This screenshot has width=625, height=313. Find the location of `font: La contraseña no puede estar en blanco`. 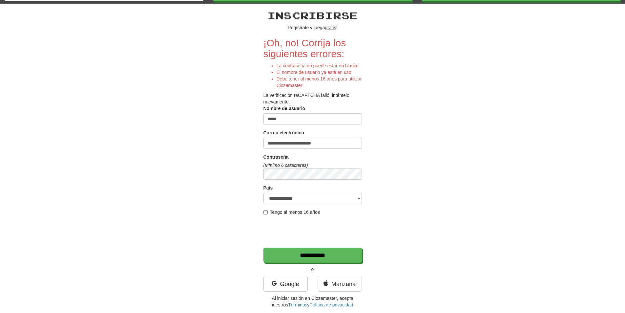

font: La contraseña no puede estar en blanco is located at coordinates (318, 66).